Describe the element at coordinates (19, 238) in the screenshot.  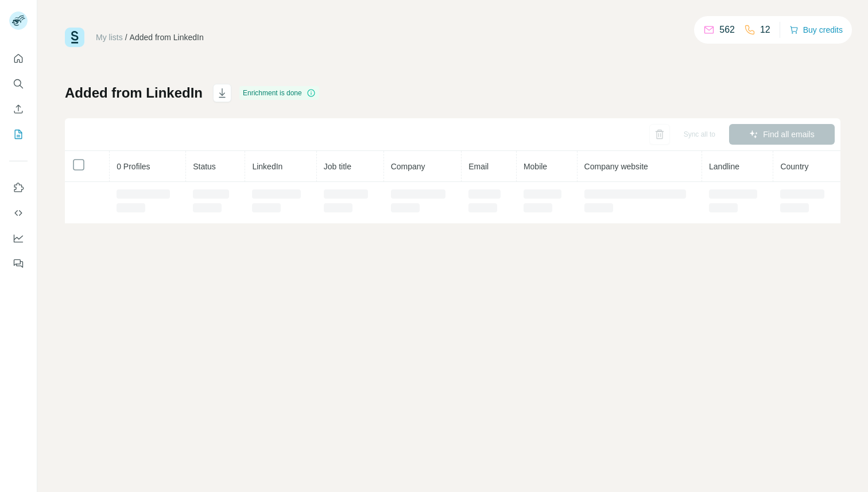
I see `button: Dashboard` at that location.